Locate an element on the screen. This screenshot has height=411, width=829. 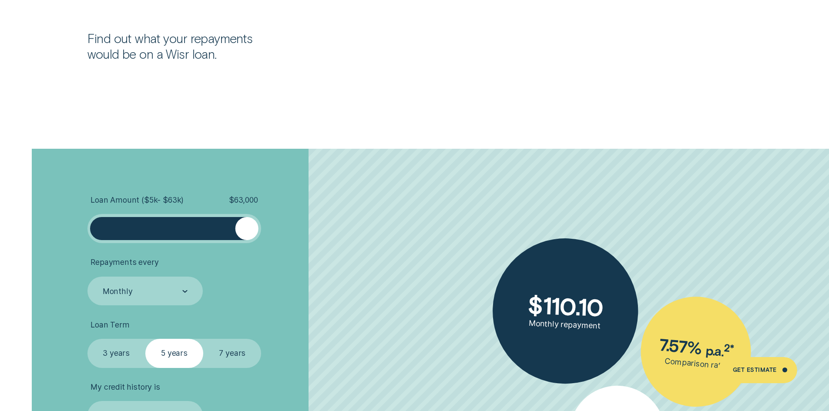
span: $ 63,000 is located at coordinates (243, 200).